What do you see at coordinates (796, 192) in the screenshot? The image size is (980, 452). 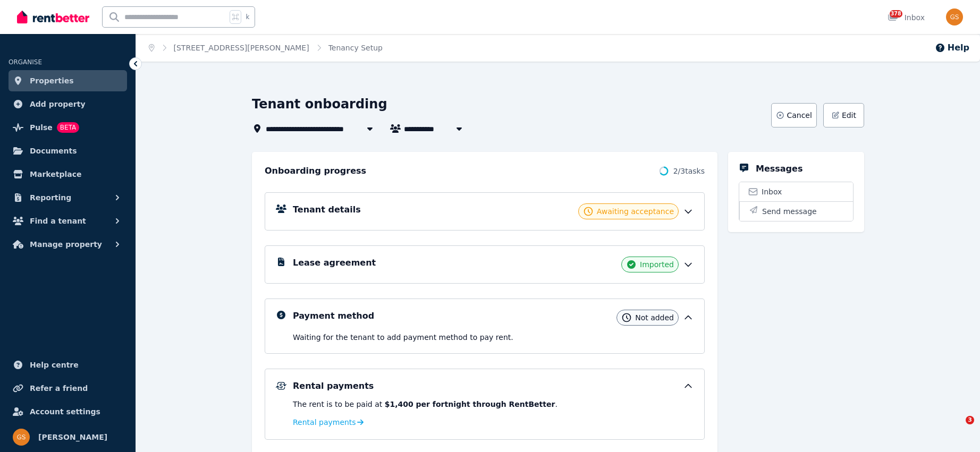 I see `a: Inbox` at bounding box center [796, 192].